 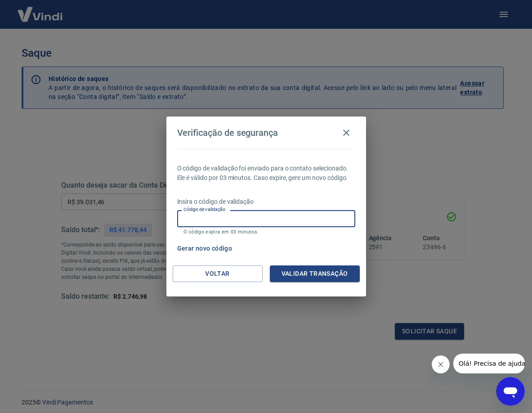 What do you see at coordinates (204, 209) in the screenshot?
I see `label: Código de validação` at bounding box center [204, 209].